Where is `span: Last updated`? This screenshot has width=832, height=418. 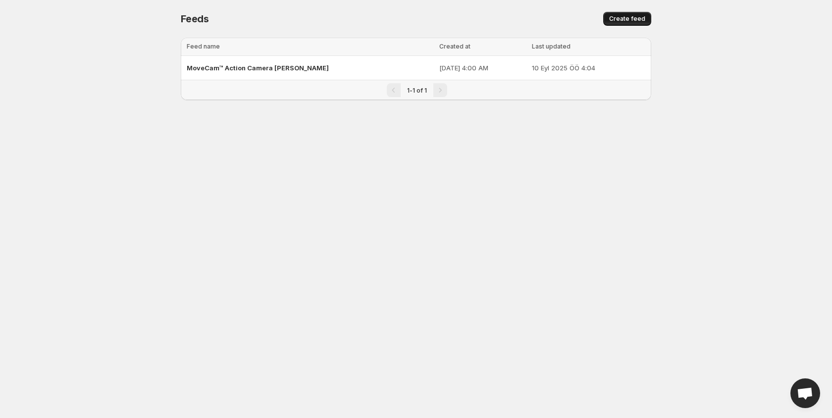
span: Last updated is located at coordinates (551, 46).